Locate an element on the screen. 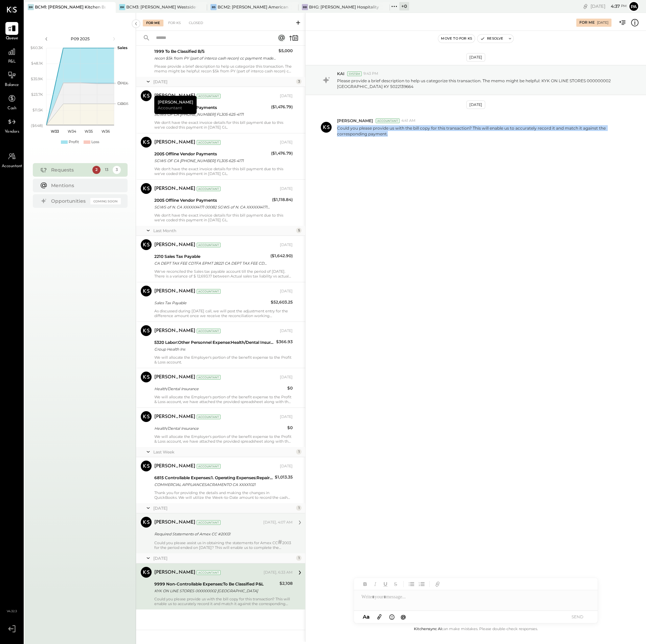  div: 9999 Non-Controllable Expenses:To Be Classified P&L is located at coordinates (216, 584).